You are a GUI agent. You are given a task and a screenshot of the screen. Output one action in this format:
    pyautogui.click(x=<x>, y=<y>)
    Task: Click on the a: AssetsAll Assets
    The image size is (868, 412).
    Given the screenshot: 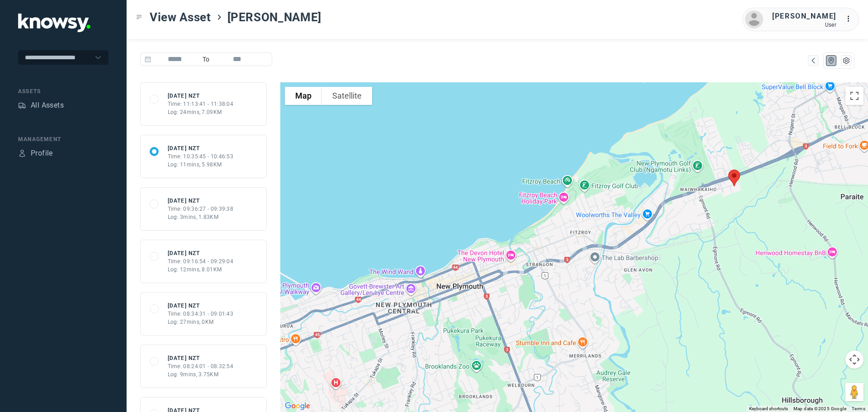 What is the action you would take?
    pyautogui.click(x=41, y=105)
    